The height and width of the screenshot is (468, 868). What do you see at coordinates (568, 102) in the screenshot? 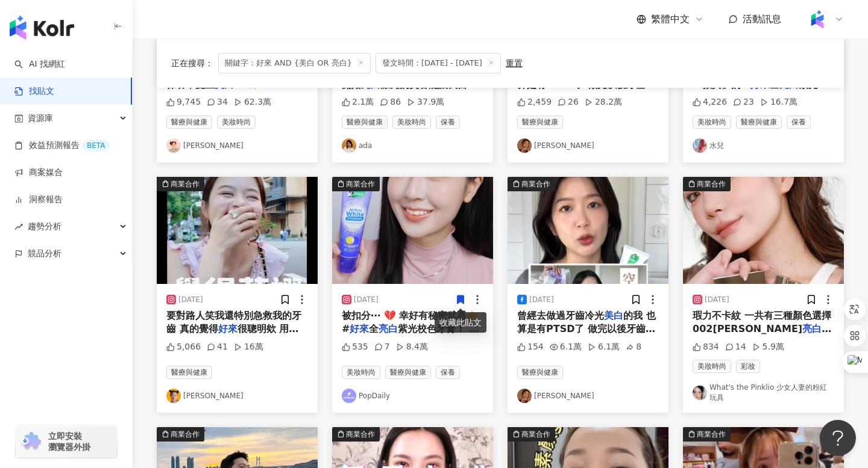
I see `div: 26` at bounding box center [568, 102].